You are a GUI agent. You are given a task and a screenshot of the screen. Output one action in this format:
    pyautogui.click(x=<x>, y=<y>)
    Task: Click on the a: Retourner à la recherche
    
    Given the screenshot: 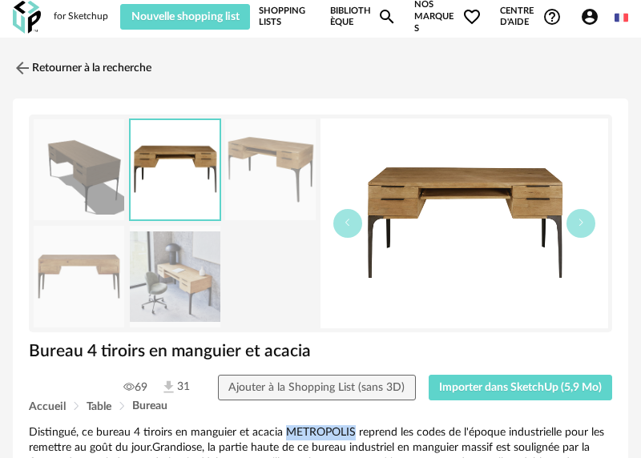 What is the action you would take?
    pyautogui.click(x=82, y=68)
    